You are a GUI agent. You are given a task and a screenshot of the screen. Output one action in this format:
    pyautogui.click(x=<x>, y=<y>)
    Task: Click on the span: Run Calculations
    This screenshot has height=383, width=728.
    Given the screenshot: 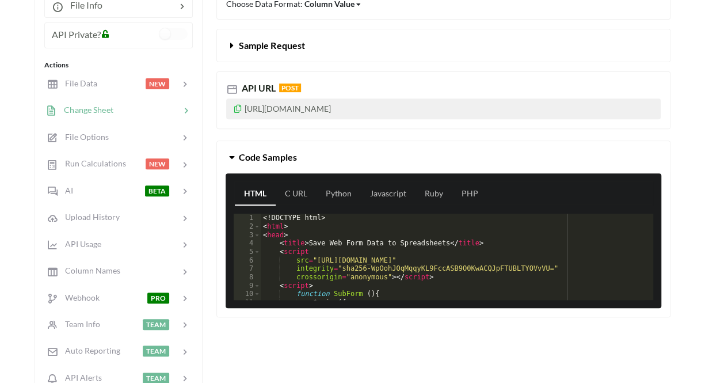 What is the action you would take?
    pyautogui.click(x=92, y=163)
    